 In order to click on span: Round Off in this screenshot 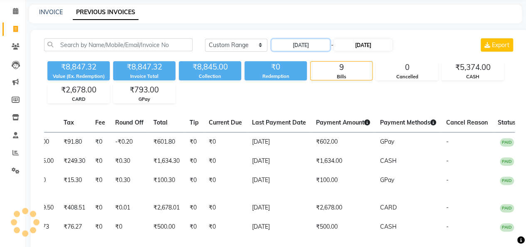, I will do `click(129, 122)`.